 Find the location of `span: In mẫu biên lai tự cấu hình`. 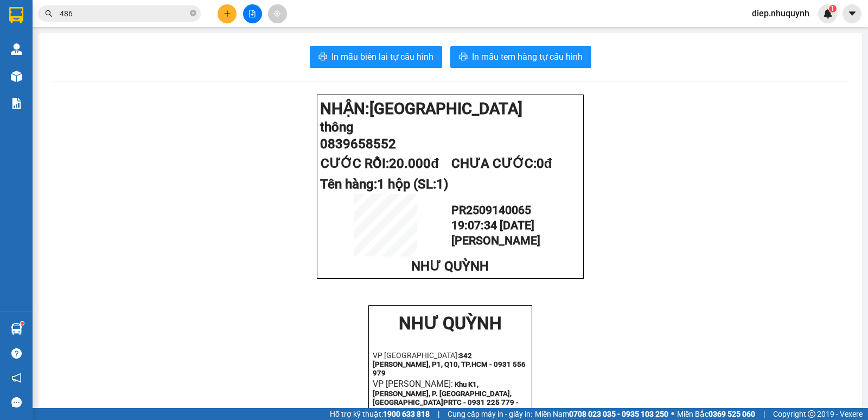

span: In mẫu biên lai tự cấu hình is located at coordinates (383, 56).